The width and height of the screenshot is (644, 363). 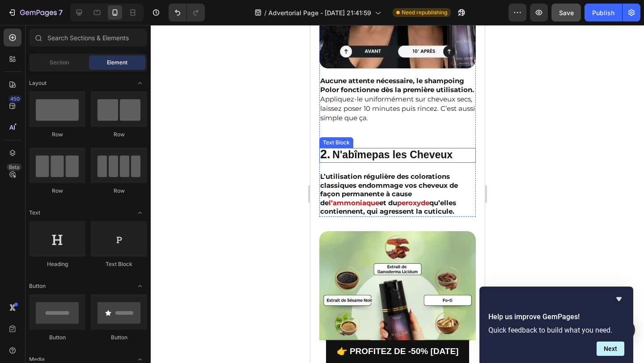 What do you see at coordinates (34, 213) in the screenshot?
I see `span: Text` at bounding box center [34, 213].